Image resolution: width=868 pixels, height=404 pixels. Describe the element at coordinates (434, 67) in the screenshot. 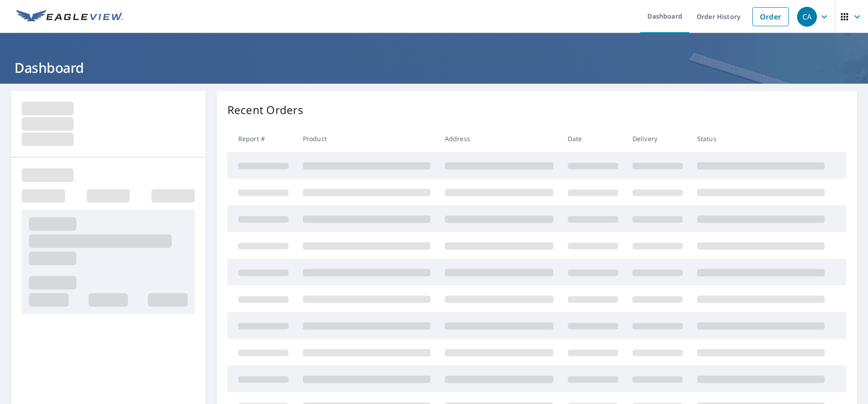

I see `h1: Dashboard` at that location.